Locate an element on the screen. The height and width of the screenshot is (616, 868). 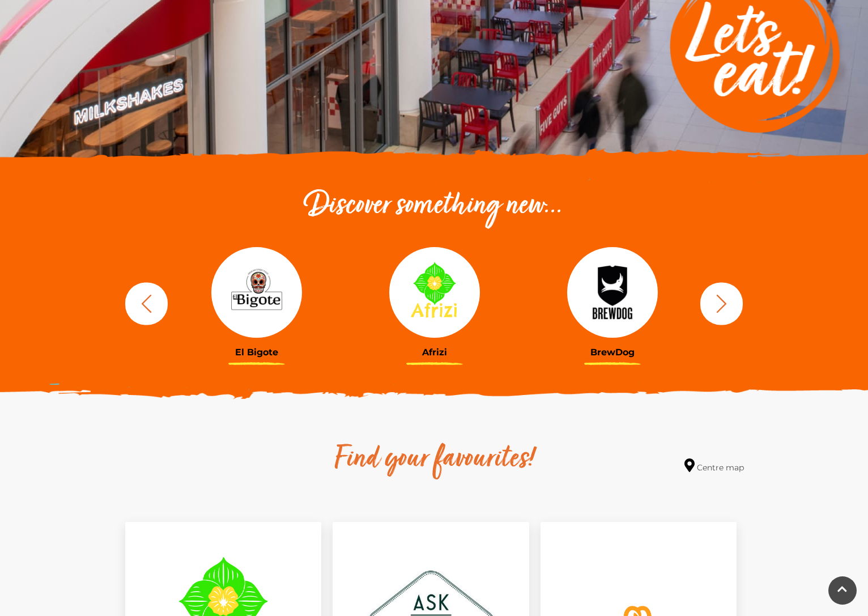
h3: BrewDog is located at coordinates (612, 352).